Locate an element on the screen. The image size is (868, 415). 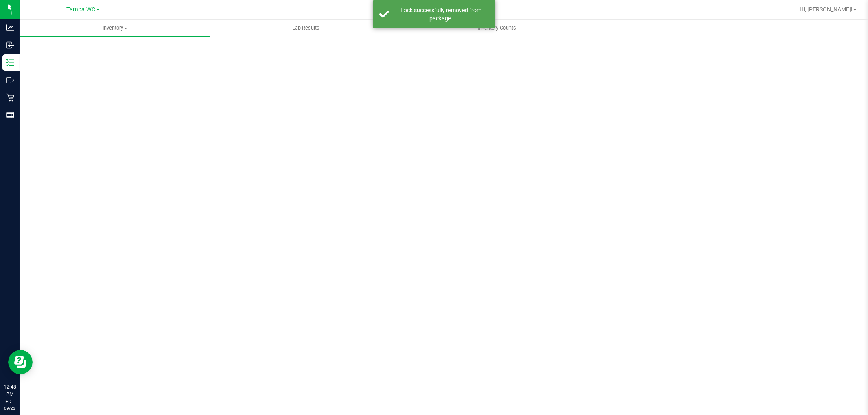
span: Tampa WC is located at coordinates (81, 9).